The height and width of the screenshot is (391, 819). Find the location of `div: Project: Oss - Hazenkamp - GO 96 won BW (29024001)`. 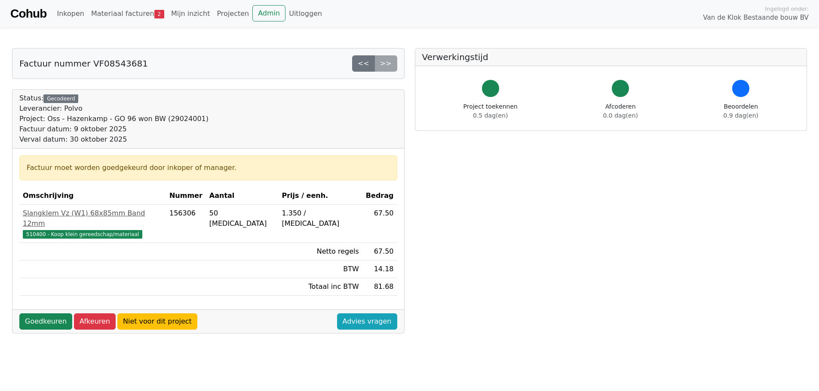

div: Project: Oss - Hazenkamp - GO 96 won BW (29024001) is located at coordinates (114, 119).